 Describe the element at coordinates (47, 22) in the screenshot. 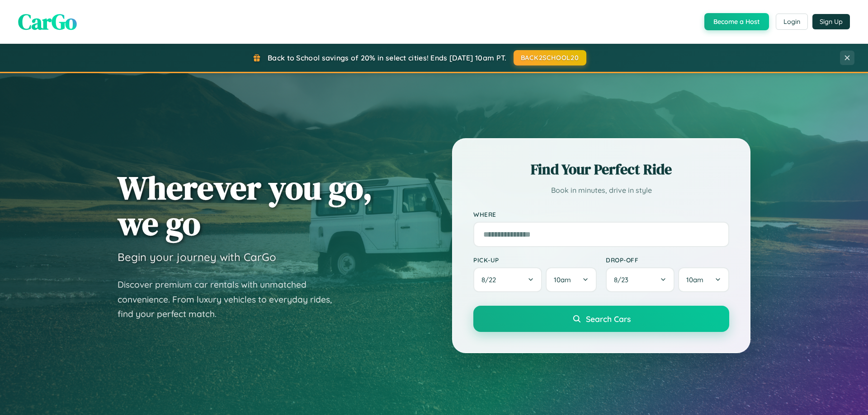

I see `span: CarGo` at that location.